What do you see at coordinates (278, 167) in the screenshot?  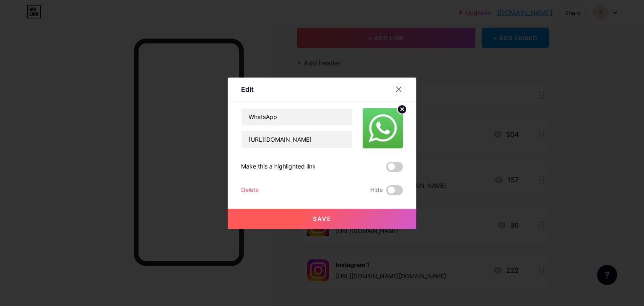 I see `div: Make this a highlighted link` at bounding box center [278, 167].